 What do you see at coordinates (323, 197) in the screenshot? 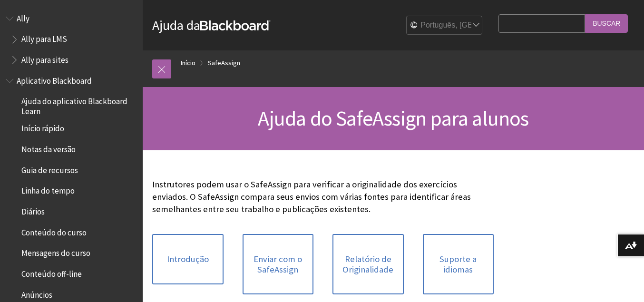
I see `p: Instrutores podem usar o SafeAssign para verificar a originalidade dos exercícios enviados. O Saf...` at bounding box center [323, 197].